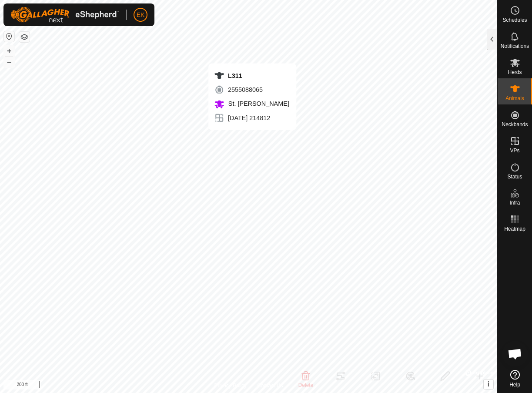 This screenshot has height=393, width=532. What do you see at coordinates (515, 125) in the screenshot?
I see `span: Neckbands` at bounding box center [515, 125].